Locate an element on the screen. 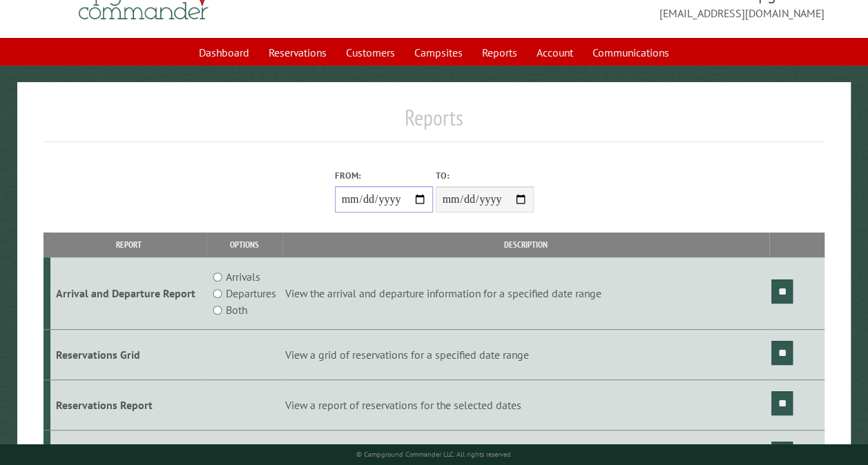  a: Dashboard is located at coordinates (224, 52).